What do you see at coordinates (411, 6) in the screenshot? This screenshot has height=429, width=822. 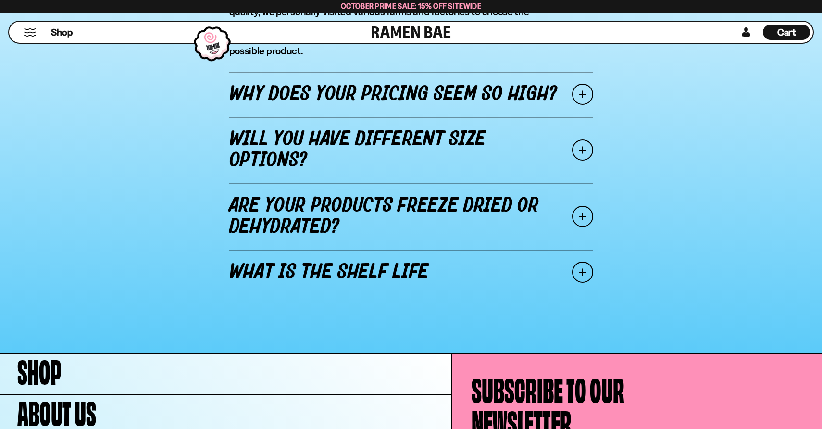 I see `span: October Prime Sale: 15% off Sitewide` at bounding box center [411, 6].